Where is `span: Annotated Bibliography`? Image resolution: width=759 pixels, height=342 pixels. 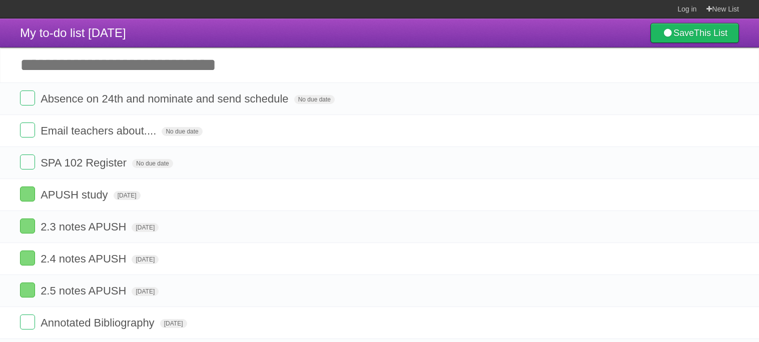 span: Annotated Bibliography is located at coordinates (99, 323).